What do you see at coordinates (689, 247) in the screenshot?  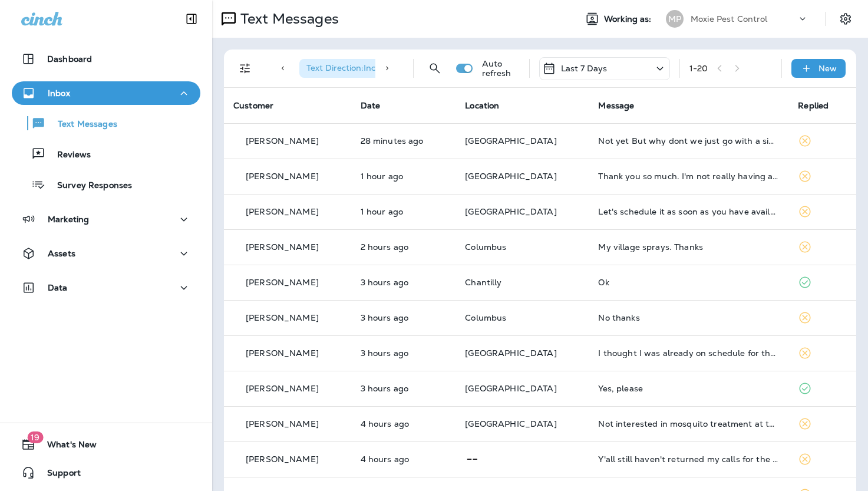 I see `div: My village sprays. Thanks` at bounding box center [689, 247].